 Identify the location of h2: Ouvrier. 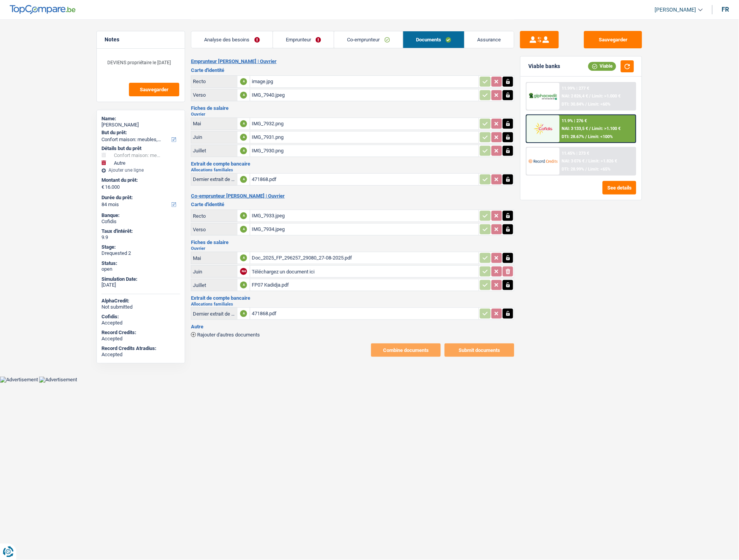
(352, 248).